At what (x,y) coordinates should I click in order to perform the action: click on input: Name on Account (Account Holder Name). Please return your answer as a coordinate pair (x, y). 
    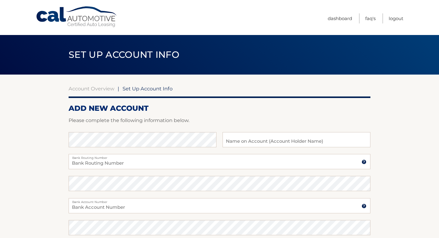
    Looking at the image, I should click on (296, 140).